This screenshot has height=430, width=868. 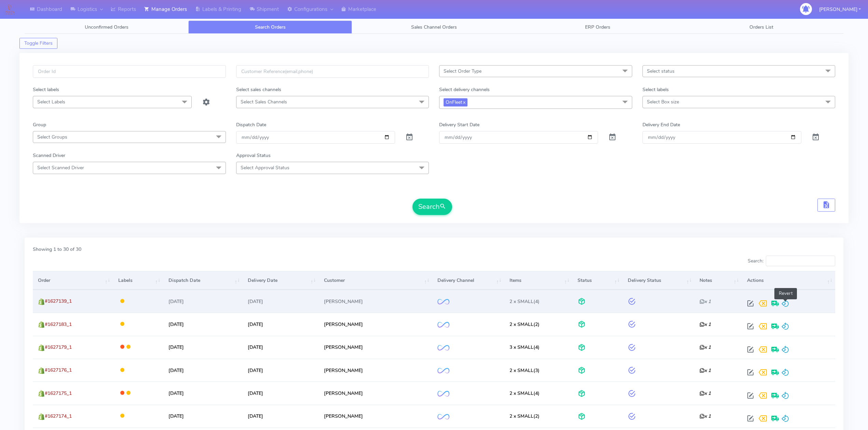 I want to click on span: Select Sales Channels, so click(x=263, y=102).